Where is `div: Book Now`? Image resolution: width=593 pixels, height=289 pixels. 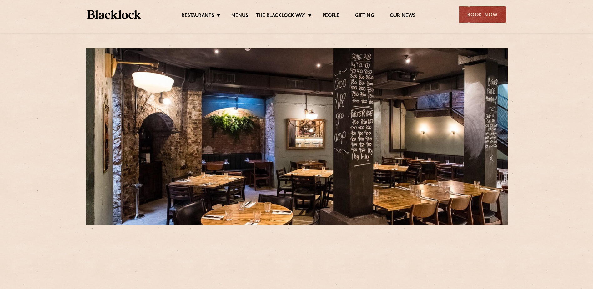 div: Book Now is located at coordinates (483, 14).